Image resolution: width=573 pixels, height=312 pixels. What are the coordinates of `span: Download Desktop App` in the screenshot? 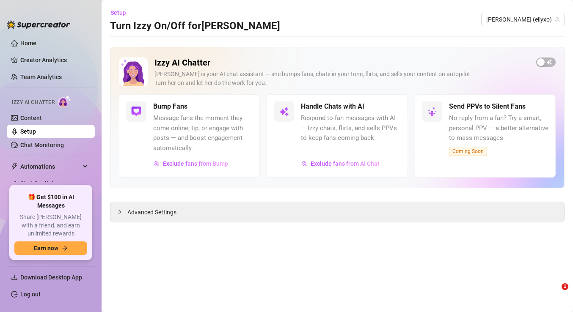 It's located at (51, 277).